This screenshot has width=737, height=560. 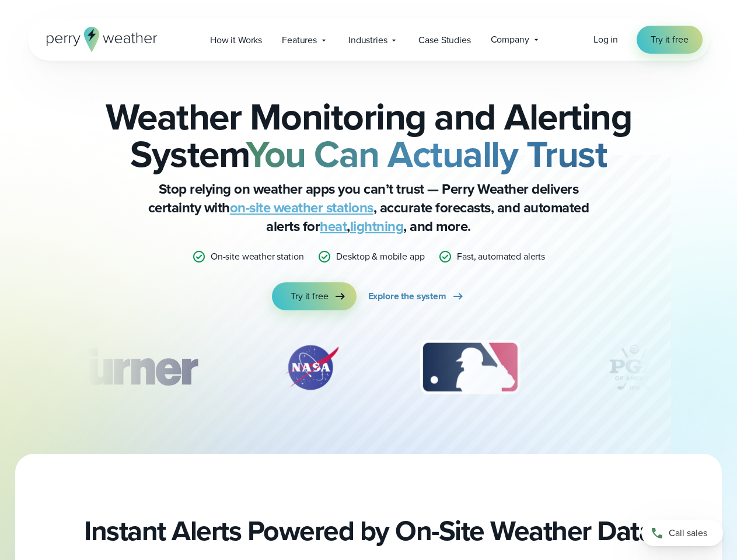 I want to click on a: Case Studies, so click(x=445, y=40).